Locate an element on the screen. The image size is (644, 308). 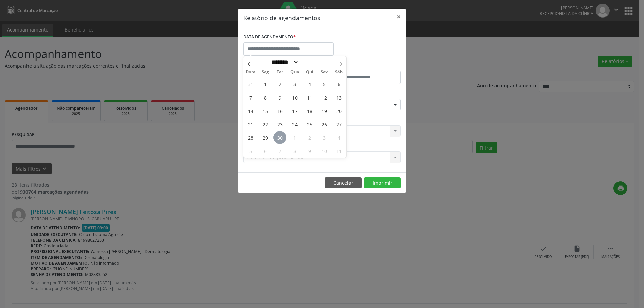
span: Setembro 25, 2025 is located at coordinates (309, 124).